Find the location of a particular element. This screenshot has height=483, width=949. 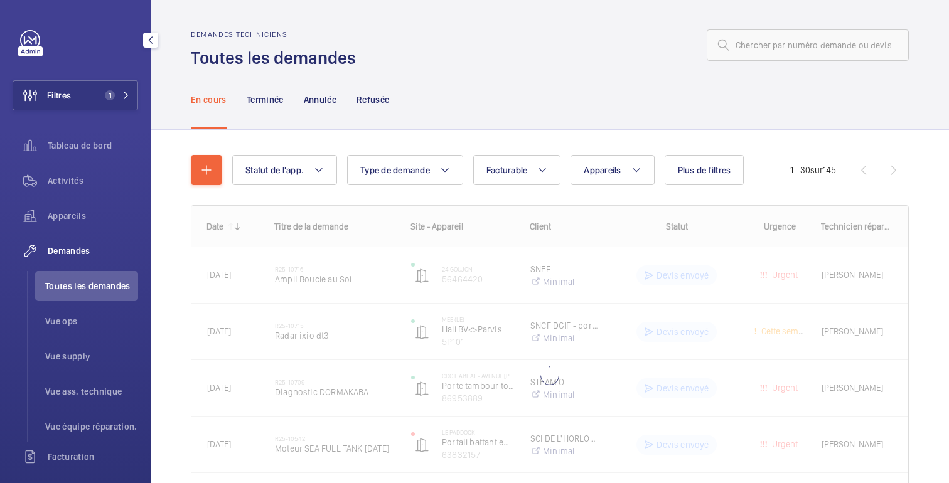

button: Statut de l'app. is located at coordinates (284, 170).